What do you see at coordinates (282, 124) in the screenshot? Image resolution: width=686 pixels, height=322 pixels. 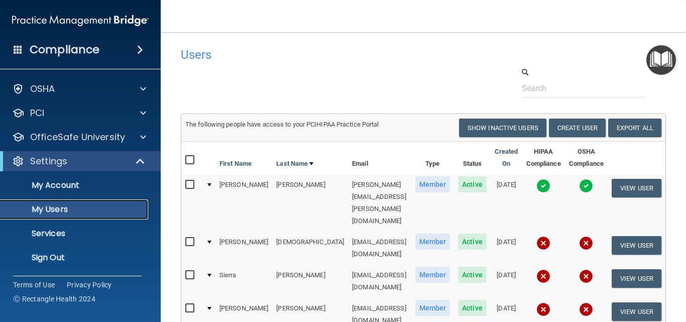 I see `span: The following people have access to your PCIHIPAA Practice Portal` at bounding box center [282, 124].